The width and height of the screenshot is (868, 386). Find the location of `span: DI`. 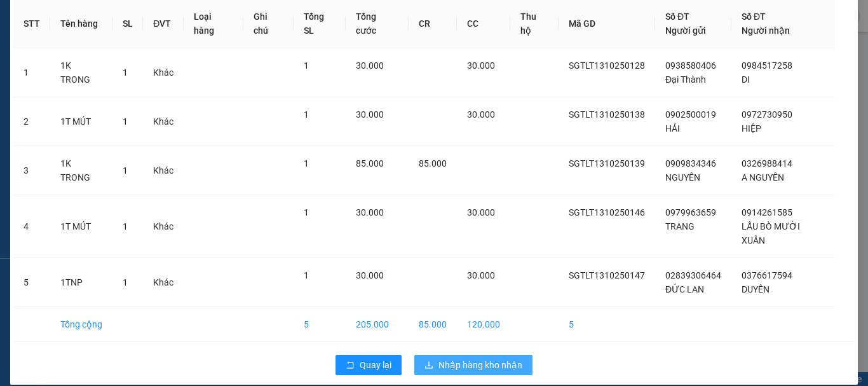

span: DI is located at coordinates (745, 80).